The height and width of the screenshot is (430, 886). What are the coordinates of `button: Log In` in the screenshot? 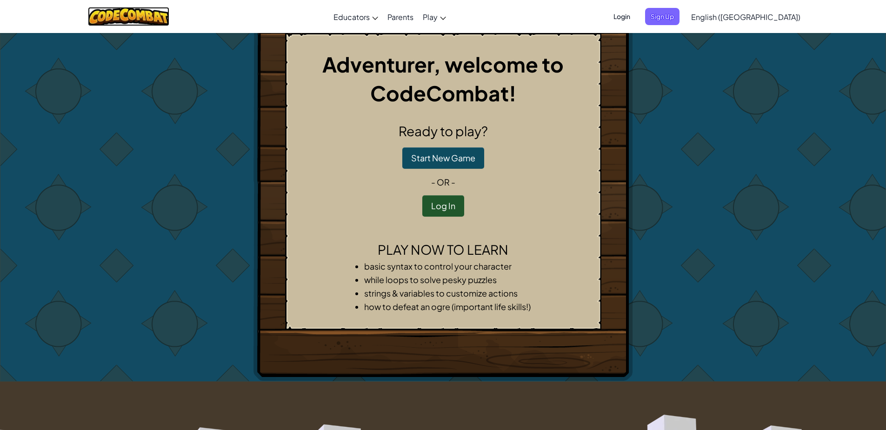 It's located at (443, 206).